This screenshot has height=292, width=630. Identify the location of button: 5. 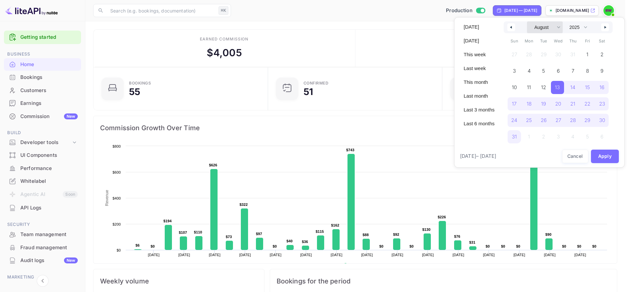
(544, 69).